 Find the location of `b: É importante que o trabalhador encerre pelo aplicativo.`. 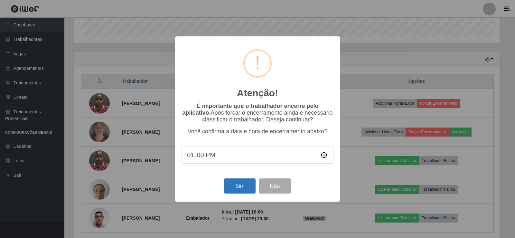

b: É importante que o trabalhador encerre pelo aplicativo. is located at coordinates (250, 109).